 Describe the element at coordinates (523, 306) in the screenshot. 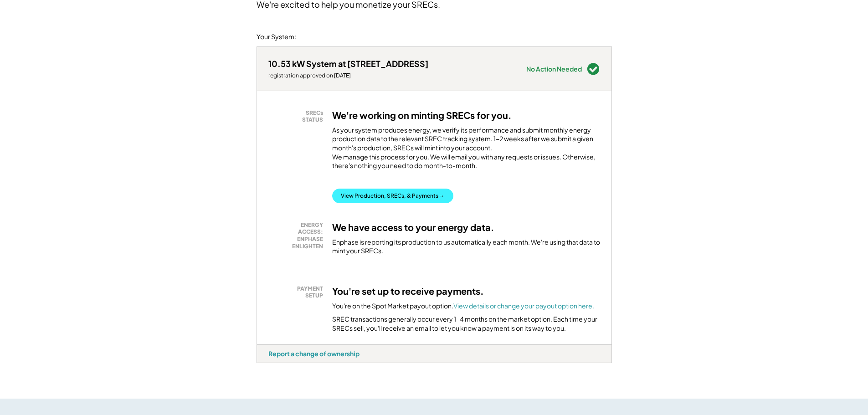

I see `font: View details or change your payout option here.` at that location.